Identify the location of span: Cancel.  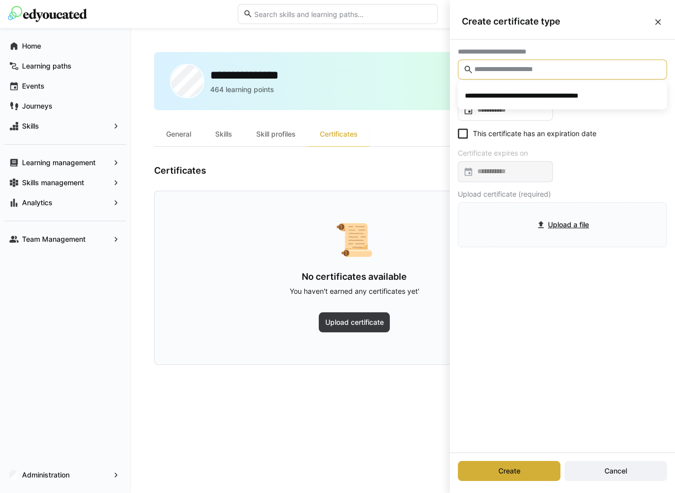
(616, 471).